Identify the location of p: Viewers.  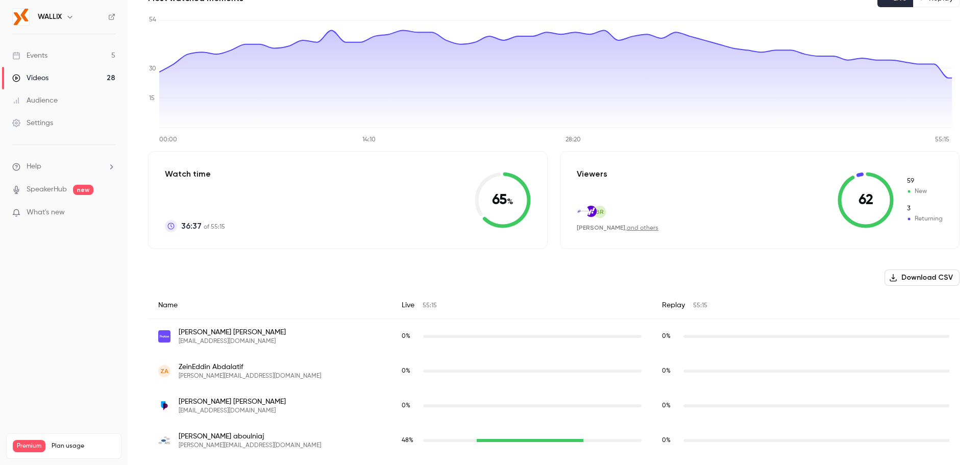
(592, 175).